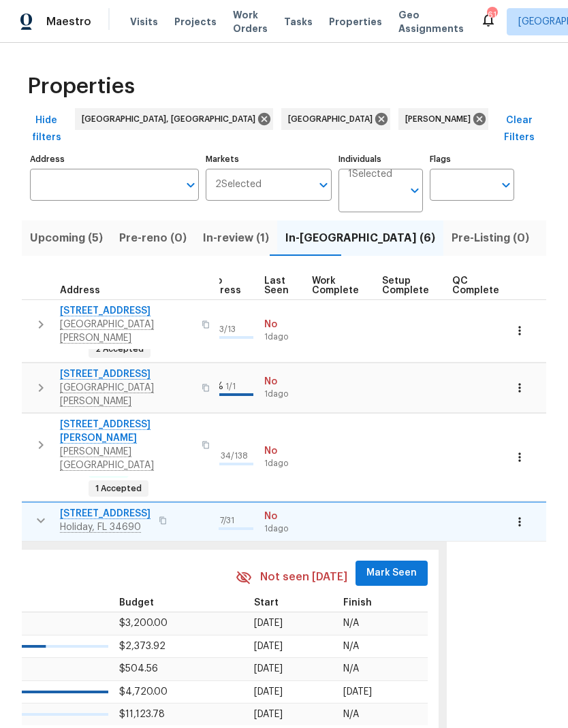 This screenshot has height=728, width=568. What do you see at coordinates (236, 238) in the screenshot?
I see `span: In-review (1)` at bounding box center [236, 238].